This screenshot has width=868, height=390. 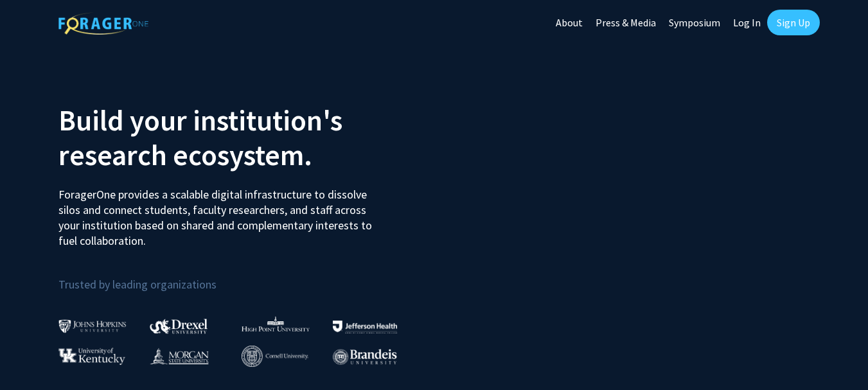 What do you see at coordinates (92, 356) in the screenshot?
I see `img: University of Kentucky` at bounding box center [92, 356].